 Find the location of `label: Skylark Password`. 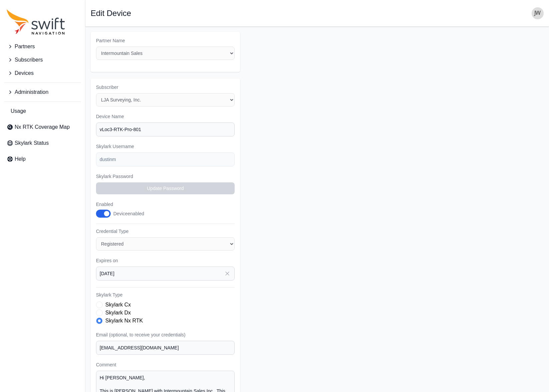

label: Skylark Password is located at coordinates (165, 176).